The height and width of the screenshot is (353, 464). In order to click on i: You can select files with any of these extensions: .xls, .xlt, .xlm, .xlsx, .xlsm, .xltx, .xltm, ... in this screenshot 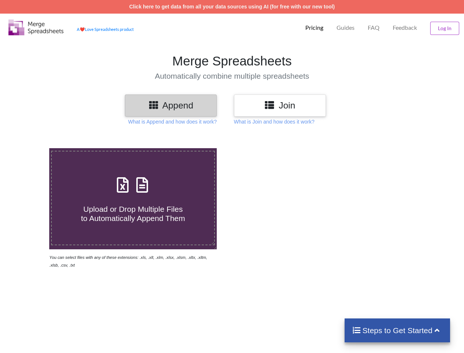, I will do `click(128, 261)`.